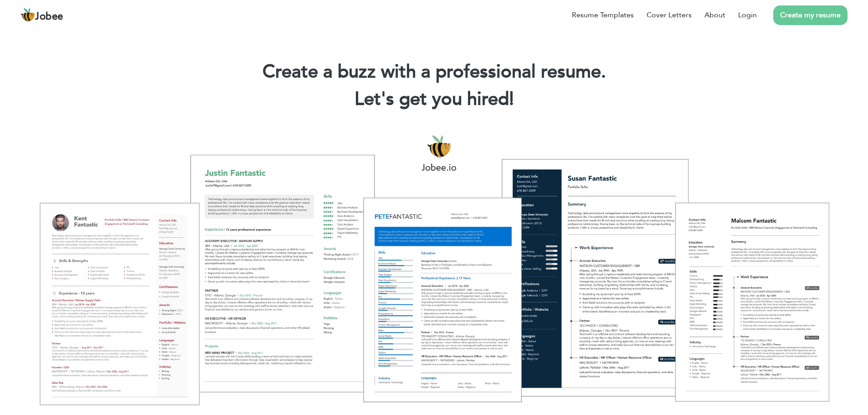 The width and height of the screenshot is (868, 415). Describe the element at coordinates (434, 99) in the screenshot. I see `h2: Let's` at that location.